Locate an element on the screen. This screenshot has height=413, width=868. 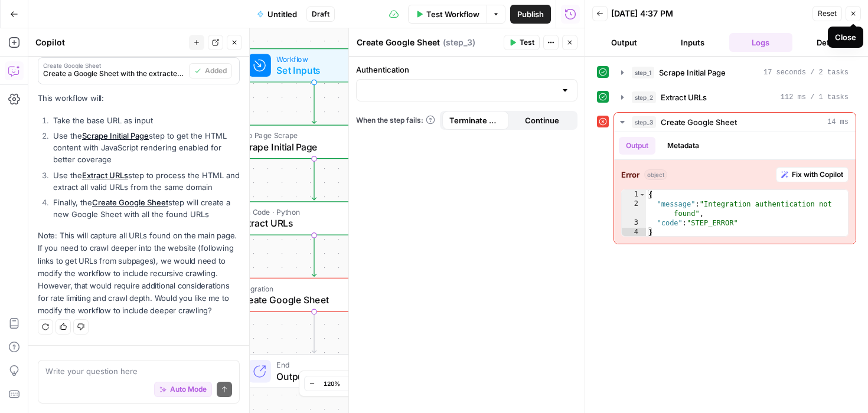
span: Added is located at coordinates (215, 71).